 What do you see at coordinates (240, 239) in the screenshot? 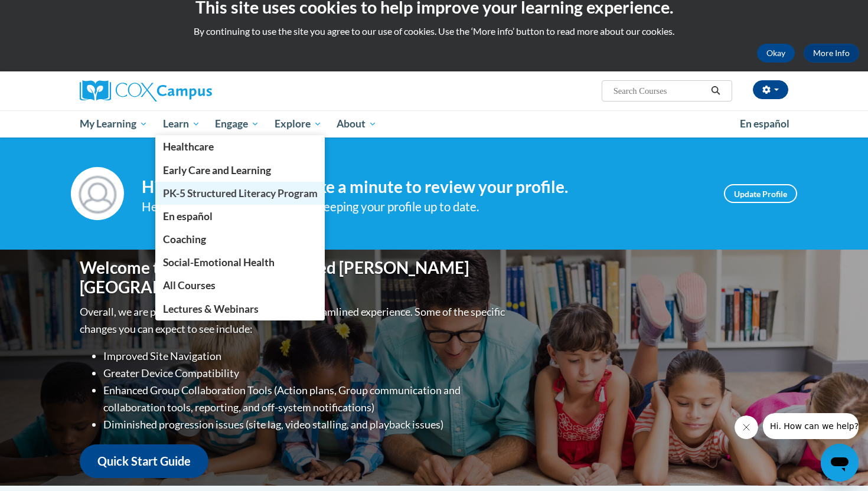
I see `a: Coaching` at bounding box center [240, 239].